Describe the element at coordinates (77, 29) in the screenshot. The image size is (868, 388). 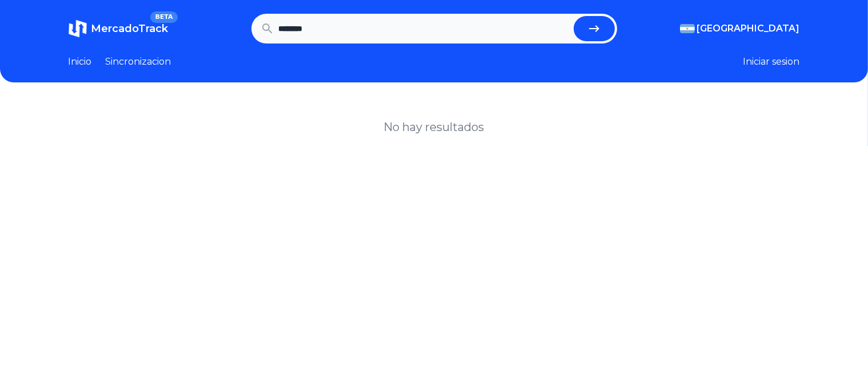
I see `img: MercadoTrack` at that location.